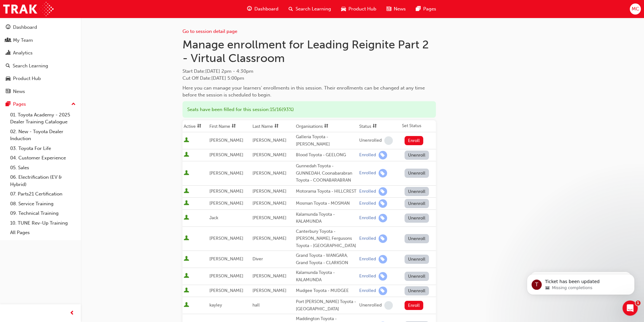  I want to click on a: 06. Electrification (EV & Hybrid), so click(43, 181).